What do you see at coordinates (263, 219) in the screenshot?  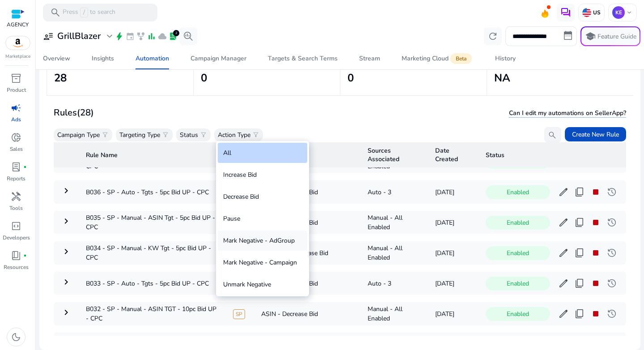 I see `div: Pause` at bounding box center [263, 219].